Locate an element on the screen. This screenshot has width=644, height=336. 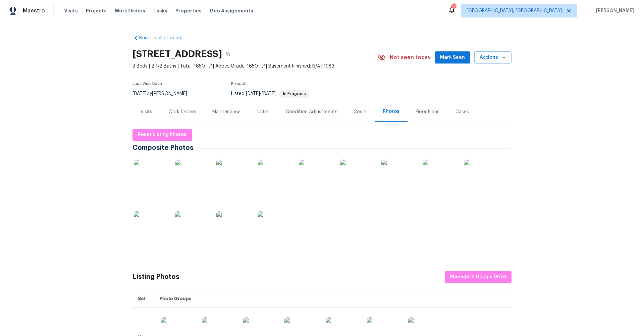
div: Notes is located at coordinates (263, 112).